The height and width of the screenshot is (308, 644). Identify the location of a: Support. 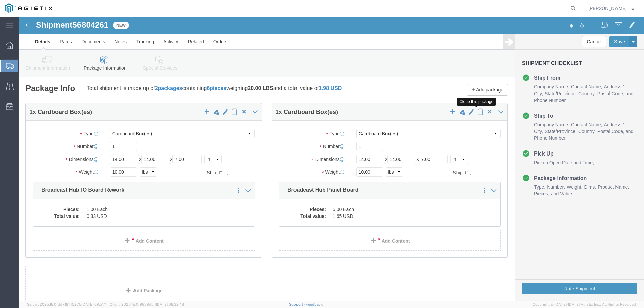
(298, 304).